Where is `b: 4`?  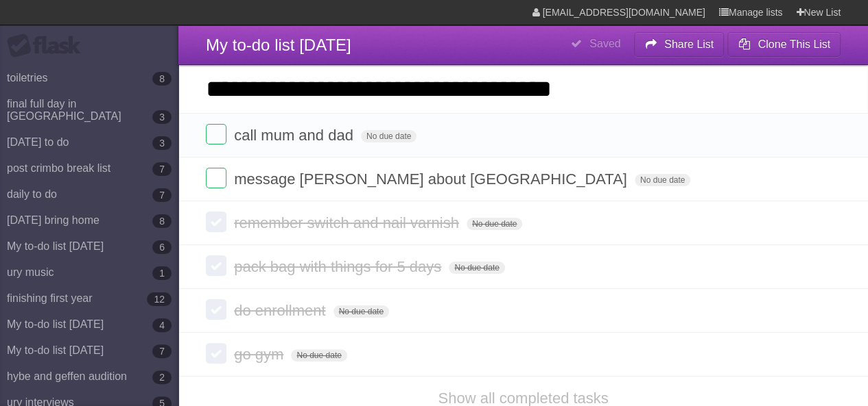
b: 4 is located at coordinates (162, 325).